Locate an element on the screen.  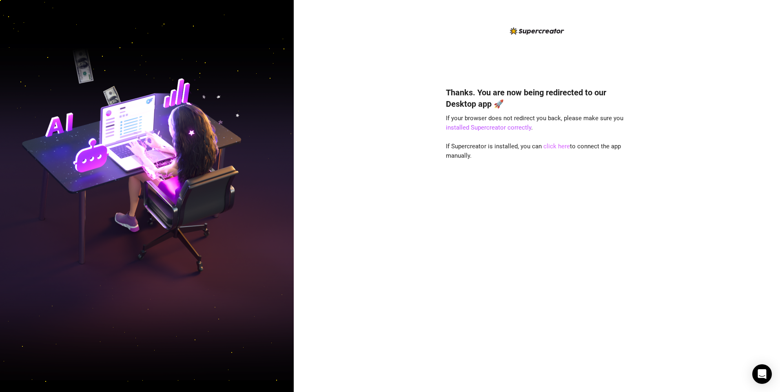
img: logo-BBDzfeDw.svg is located at coordinates (537, 31).